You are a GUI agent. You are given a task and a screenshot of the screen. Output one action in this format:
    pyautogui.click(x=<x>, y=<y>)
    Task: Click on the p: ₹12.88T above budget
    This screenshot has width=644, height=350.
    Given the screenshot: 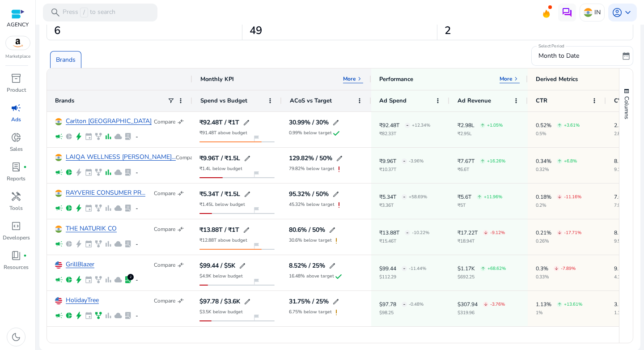 What is the action you would take?
    pyautogui.click(x=223, y=240)
    